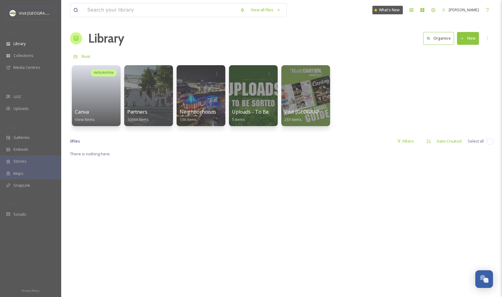  Describe the element at coordinates (20, 161) in the screenshot. I see `span: Stories` at that location.